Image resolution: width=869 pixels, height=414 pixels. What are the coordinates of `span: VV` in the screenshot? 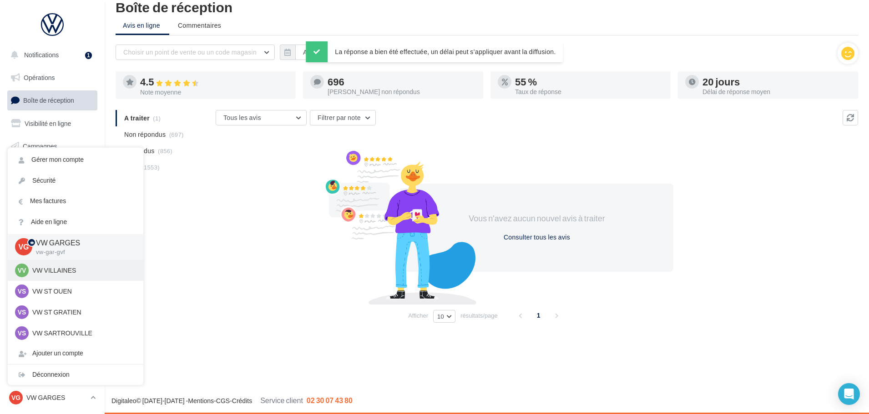 It's located at (22, 271).